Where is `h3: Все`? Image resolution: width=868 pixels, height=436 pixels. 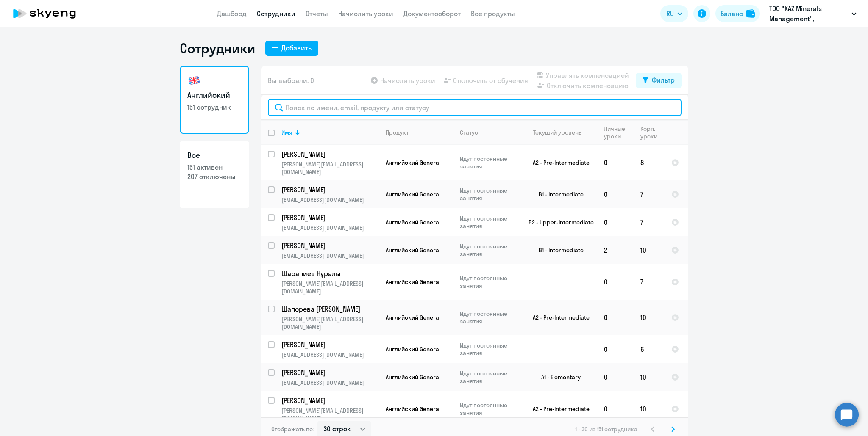
h3: Все is located at coordinates (214, 156).